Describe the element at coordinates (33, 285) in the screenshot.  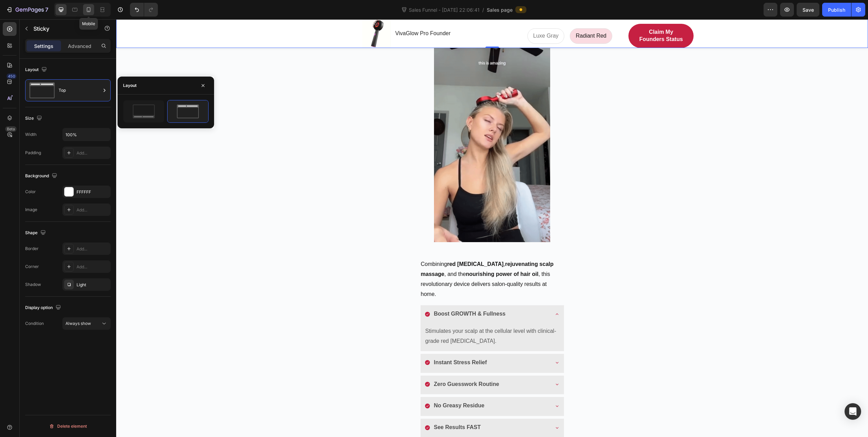
I see `div: Shadow` at that location.